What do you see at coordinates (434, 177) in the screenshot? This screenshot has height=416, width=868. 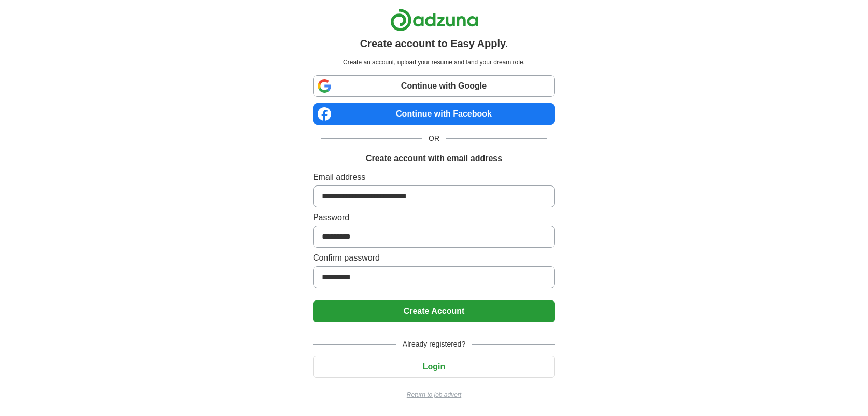 I see `label: Email address` at bounding box center [434, 177].